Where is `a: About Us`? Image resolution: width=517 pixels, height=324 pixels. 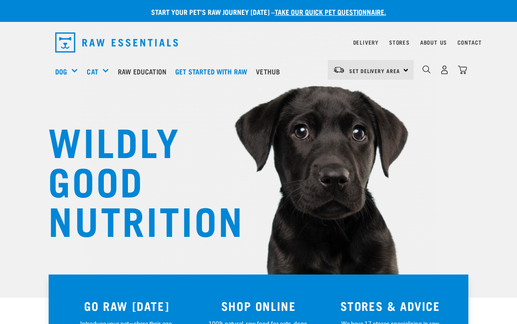
a: About Us is located at coordinates (433, 42).